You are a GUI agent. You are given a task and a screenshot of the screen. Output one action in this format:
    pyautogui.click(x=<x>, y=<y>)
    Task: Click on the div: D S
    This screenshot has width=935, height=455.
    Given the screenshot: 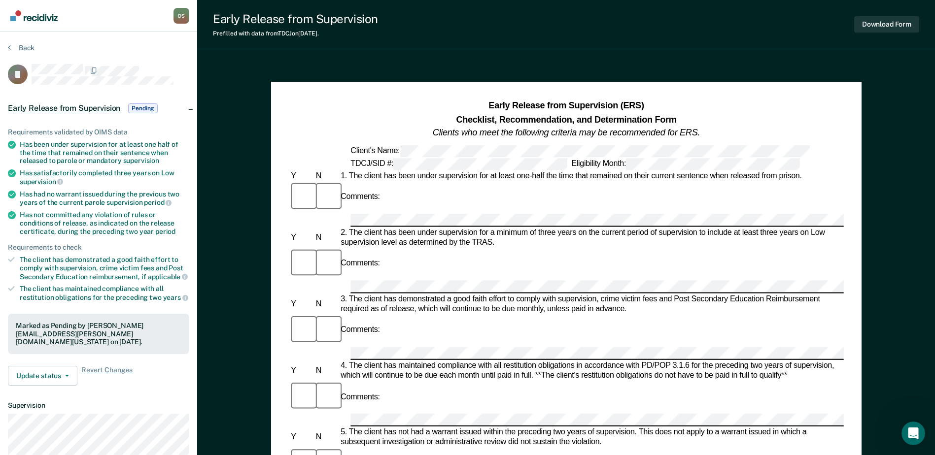 What is the action you would take?
    pyautogui.click(x=181, y=16)
    